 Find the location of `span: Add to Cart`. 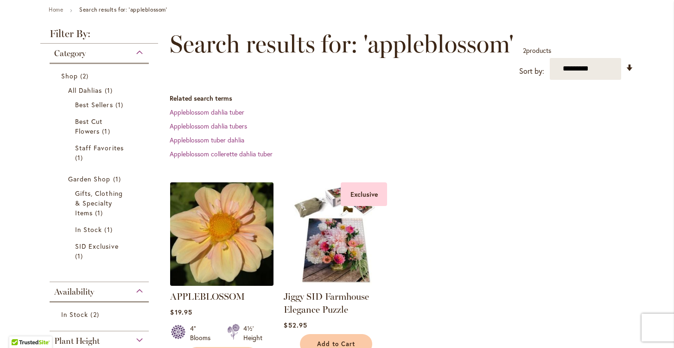

span: Add to Cart is located at coordinates (336, 343).